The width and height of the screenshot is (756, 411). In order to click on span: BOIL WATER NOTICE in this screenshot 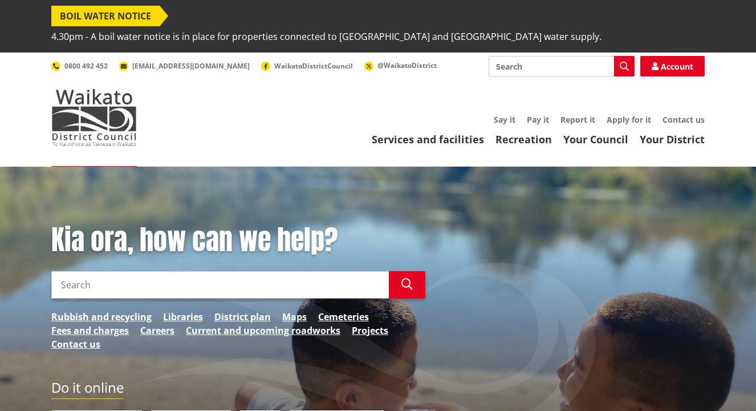, I will do `click(106, 16)`.